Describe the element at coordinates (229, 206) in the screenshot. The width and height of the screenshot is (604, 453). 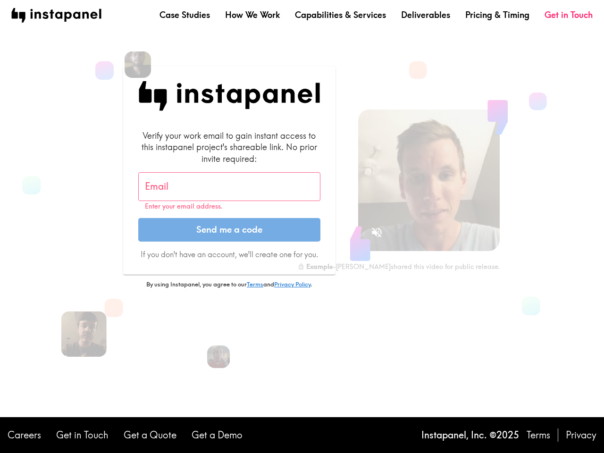
I see `p: Enter your email address.` at that location.